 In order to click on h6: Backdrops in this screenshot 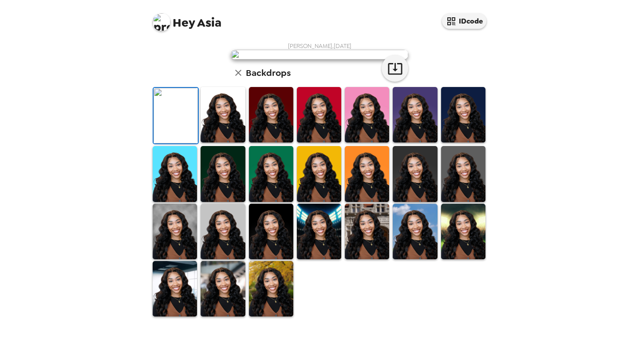, I will do `click(268, 73)`.